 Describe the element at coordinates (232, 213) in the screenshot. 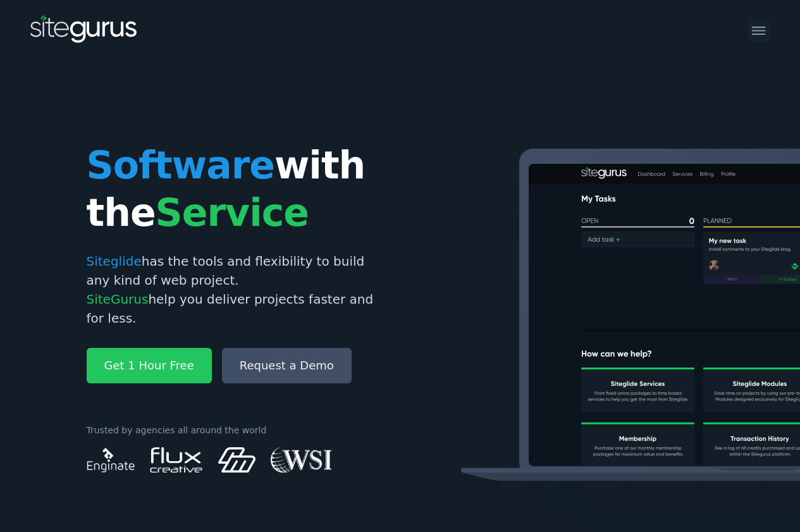

I see `span: Service` at that location.